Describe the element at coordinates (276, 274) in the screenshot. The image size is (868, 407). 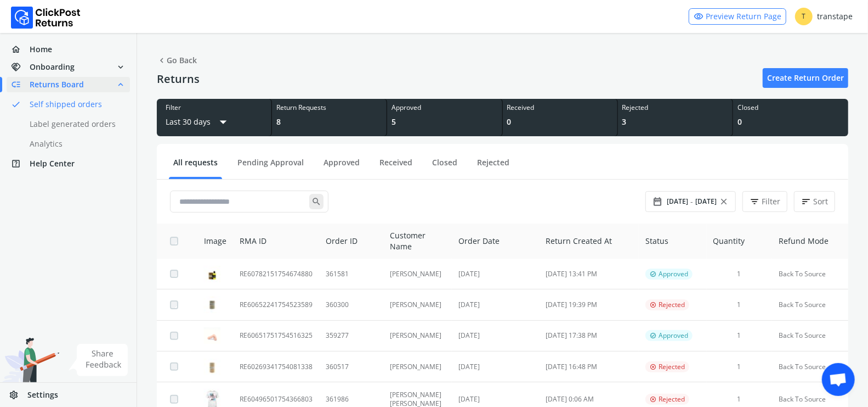
I see `td: RE60782151754674880` at that location.